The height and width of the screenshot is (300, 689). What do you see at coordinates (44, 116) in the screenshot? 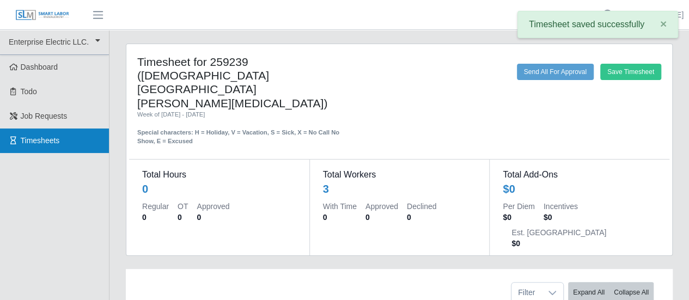
I see `span: Job Requests` at bounding box center [44, 116].